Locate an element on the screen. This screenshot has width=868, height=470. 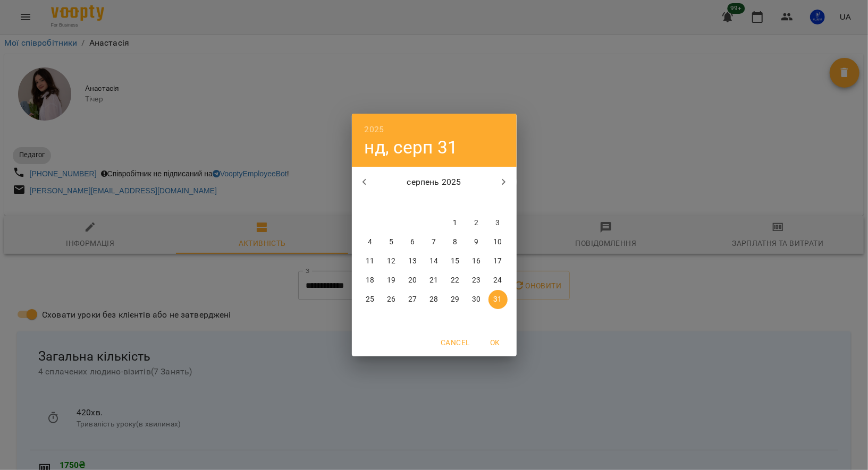
button: 26 is located at coordinates (392, 300).